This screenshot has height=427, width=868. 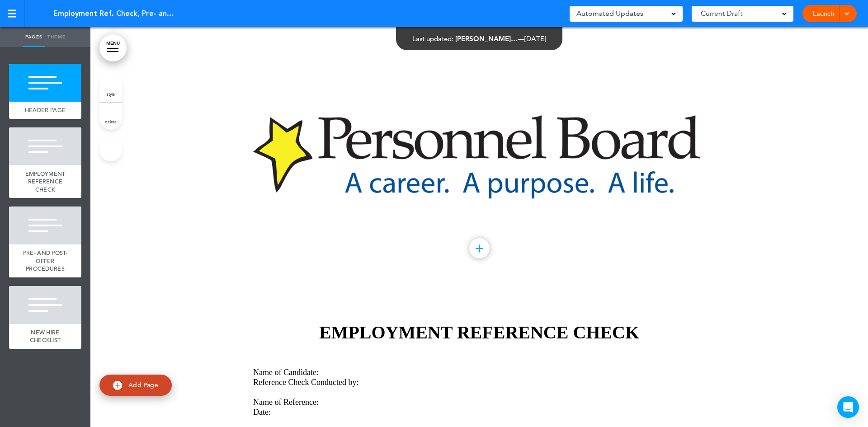 What do you see at coordinates (45, 261) in the screenshot?
I see `span: PRE- AND POST-OFFER PROCEDURES` at bounding box center [45, 261].